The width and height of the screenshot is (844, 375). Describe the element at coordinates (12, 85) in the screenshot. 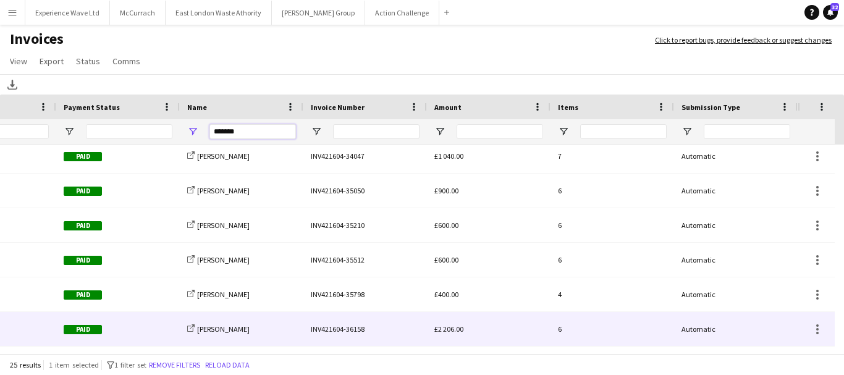

I see `app-action-btn: Download` at that location.